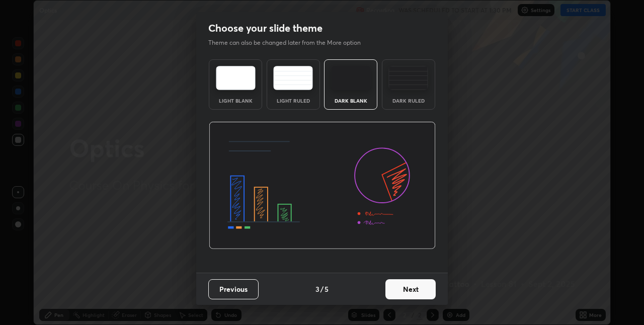 The height and width of the screenshot is (325, 644). I want to click on img: darkTheme.f0cc69e5.svg, so click(351, 78).